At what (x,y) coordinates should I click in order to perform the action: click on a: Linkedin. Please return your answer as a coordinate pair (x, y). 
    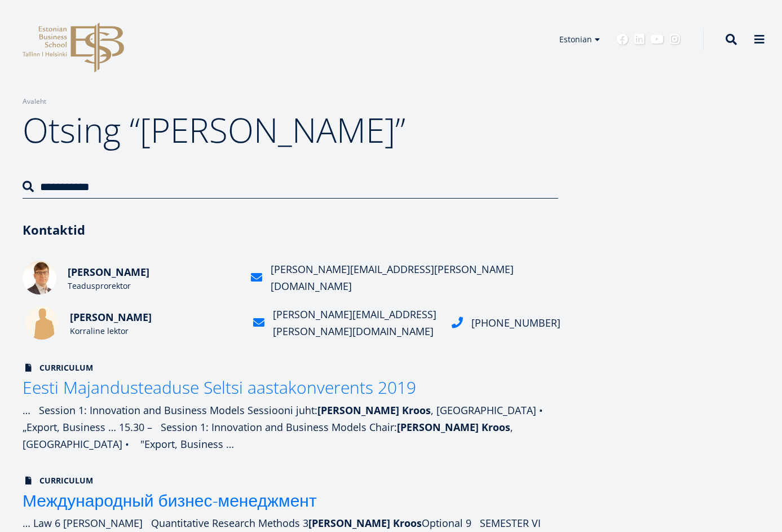
    Looking at the image, I should click on (640, 39).